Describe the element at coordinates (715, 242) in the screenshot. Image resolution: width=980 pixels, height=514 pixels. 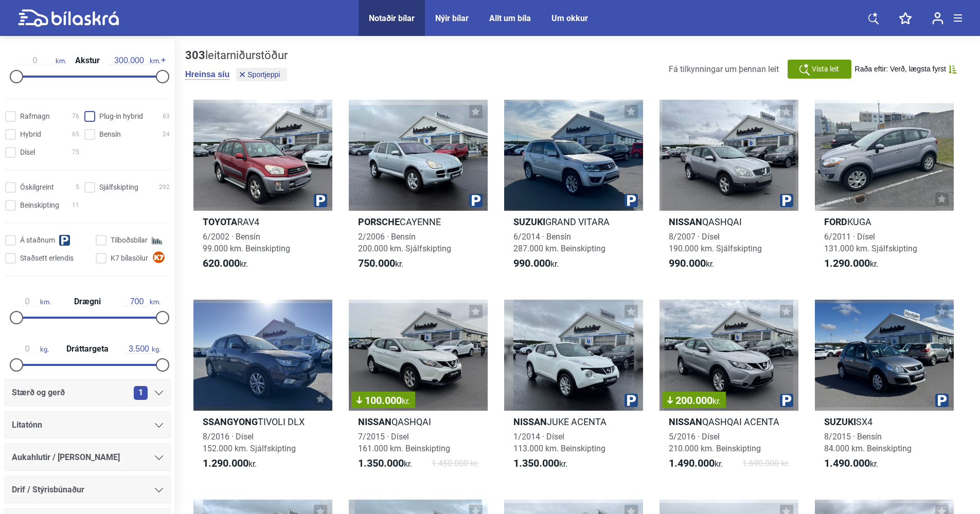
I see `span: 8/2007 · Dísel 190.000 km. Sjálfskipting` at that location.